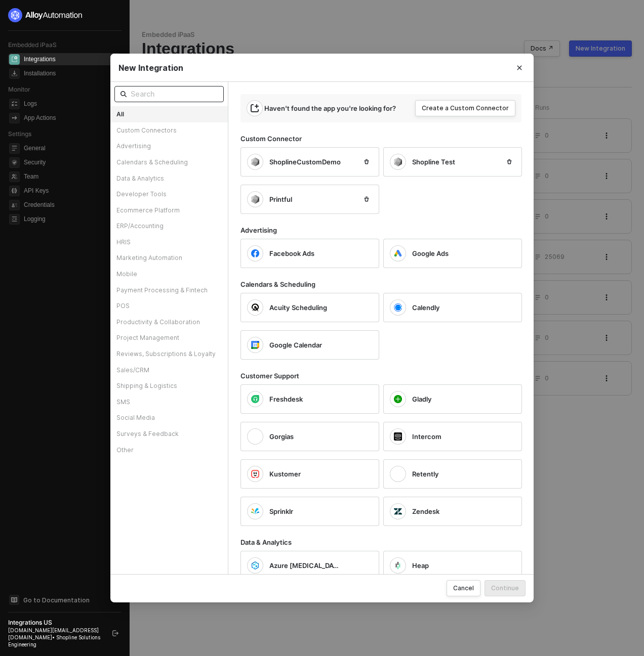 This screenshot has height=656, width=644. What do you see at coordinates (169, 290) in the screenshot?
I see `div: Payment Processing & Fintech` at bounding box center [169, 290].